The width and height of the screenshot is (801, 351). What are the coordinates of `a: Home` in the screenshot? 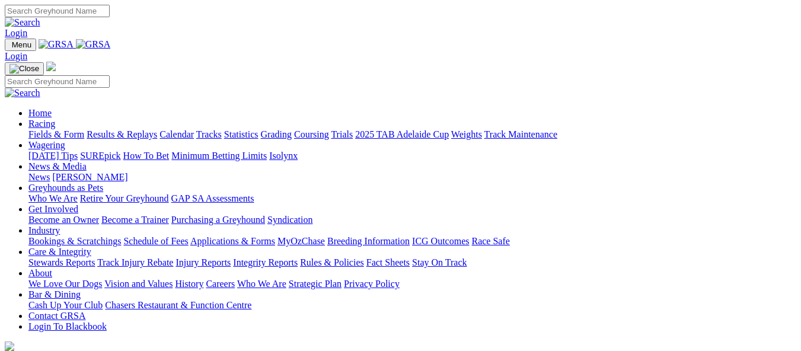 It's located at (40, 113).